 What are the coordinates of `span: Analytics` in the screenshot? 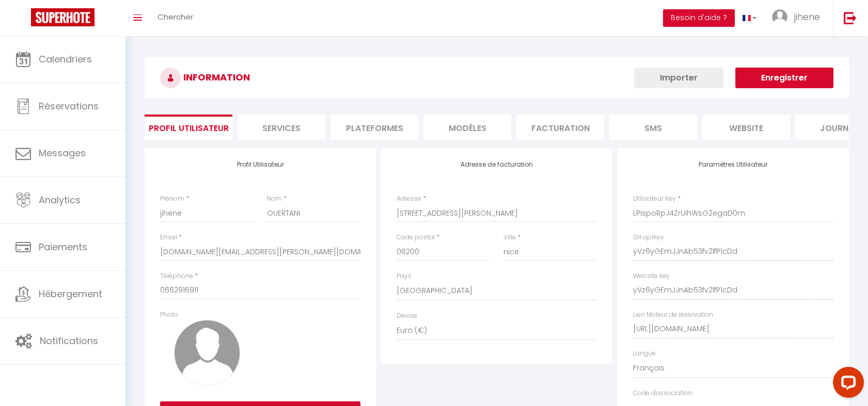 It's located at (59, 200).